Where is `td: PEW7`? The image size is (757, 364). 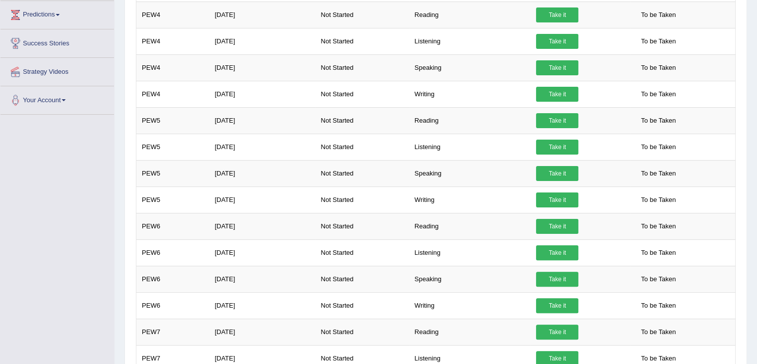
td: PEW7 is located at coordinates (173, 331).